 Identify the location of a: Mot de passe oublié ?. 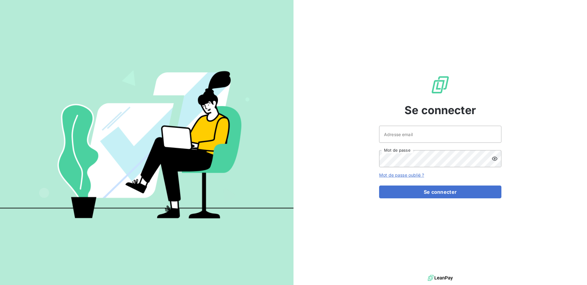
(401, 175).